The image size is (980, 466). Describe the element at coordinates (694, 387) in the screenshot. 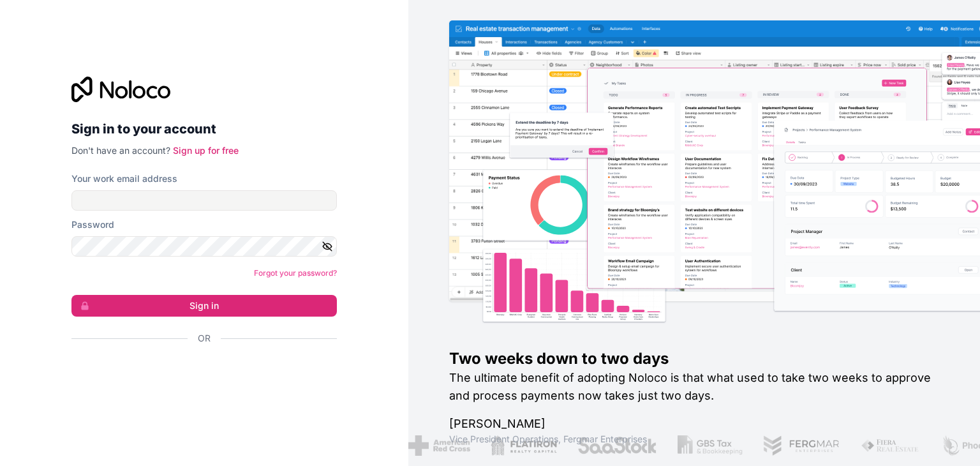

I see `h2: The ultimate benefit of adopting Noloco is that what used to take two weeks to approve and proces...` at that location.